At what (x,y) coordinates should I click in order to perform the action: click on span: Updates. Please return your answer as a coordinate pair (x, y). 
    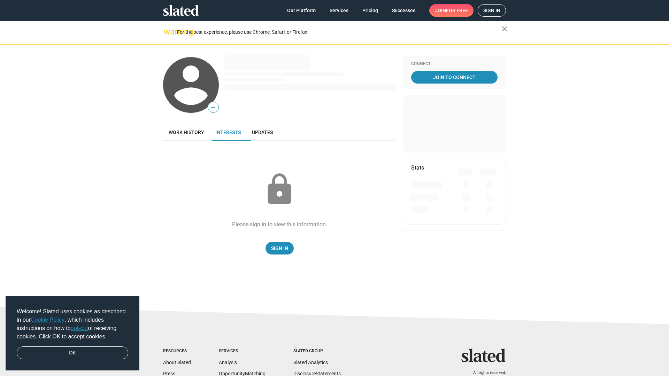
    Looking at the image, I should click on (262, 132).